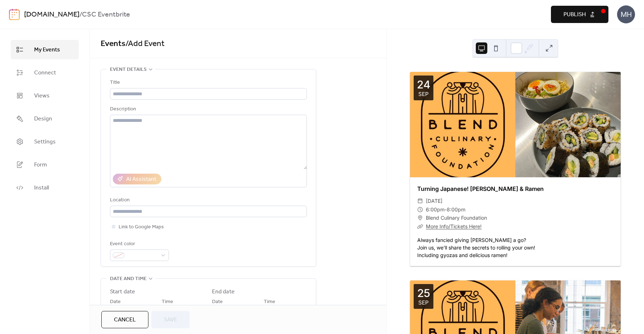 The image size is (644, 334). What do you see at coordinates (574, 15) in the screenshot?
I see `span: Publish` at bounding box center [574, 15].